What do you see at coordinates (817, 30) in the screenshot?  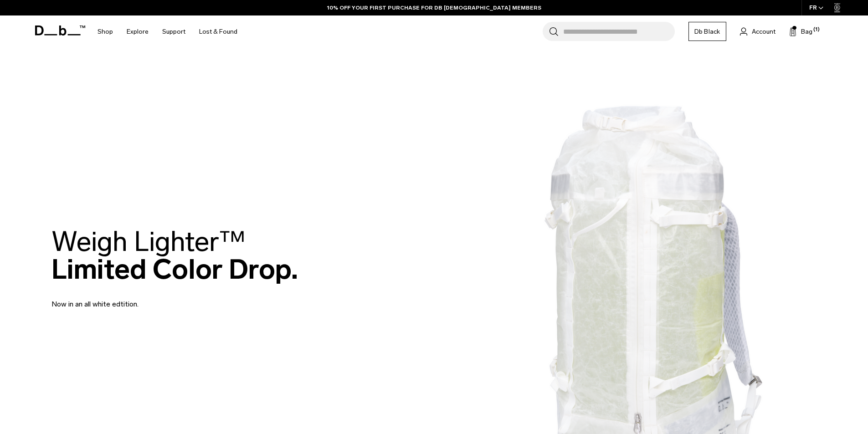 I see `span: (1)` at bounding box center [817, 30].